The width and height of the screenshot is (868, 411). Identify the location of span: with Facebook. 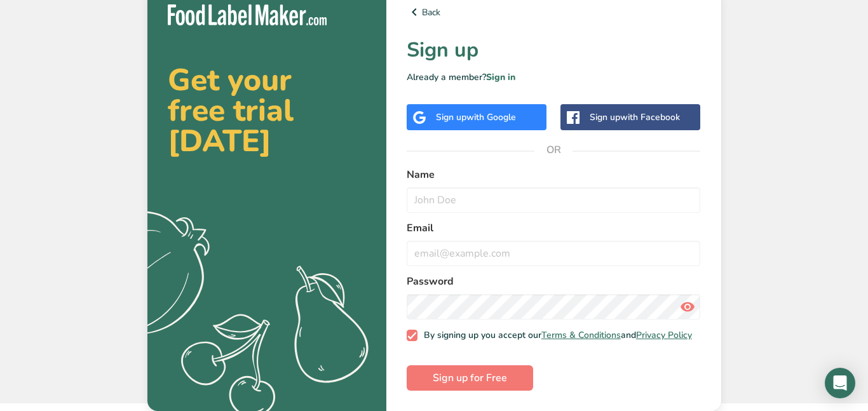
(650, 117).